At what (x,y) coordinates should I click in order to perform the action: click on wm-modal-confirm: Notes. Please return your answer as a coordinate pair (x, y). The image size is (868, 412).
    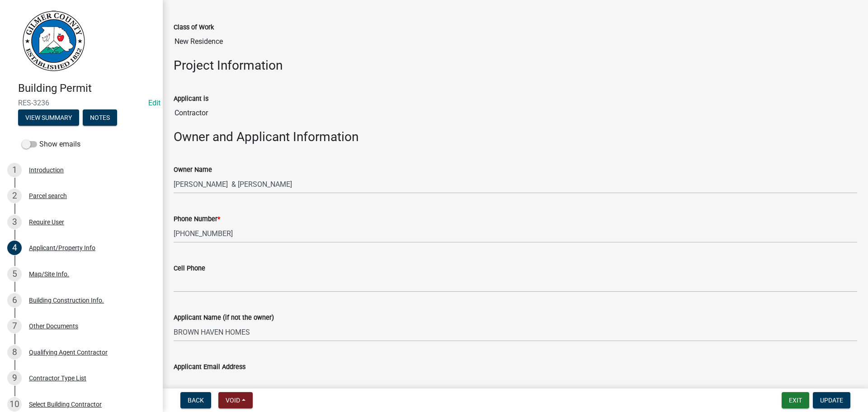
    Looking at the image, I should click on (100, 118).